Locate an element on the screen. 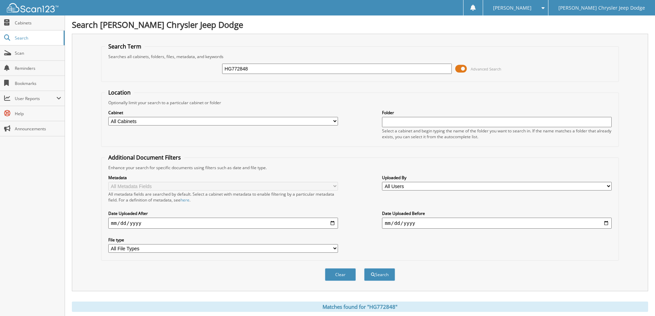 The height and width of the screenshot is (316, 655). span: Reminders is located at coordinates (38, 68).